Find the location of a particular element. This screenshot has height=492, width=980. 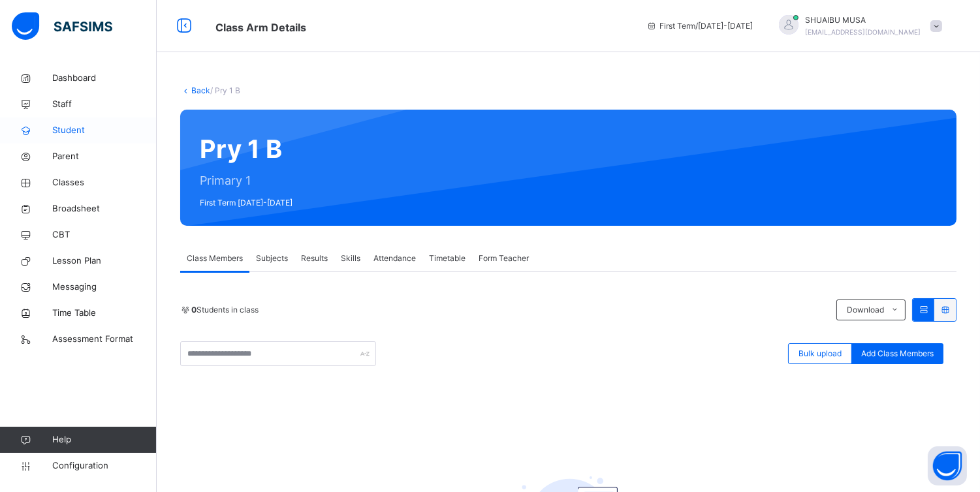

span: Class Arm Details is located at coordinates (261, 27).